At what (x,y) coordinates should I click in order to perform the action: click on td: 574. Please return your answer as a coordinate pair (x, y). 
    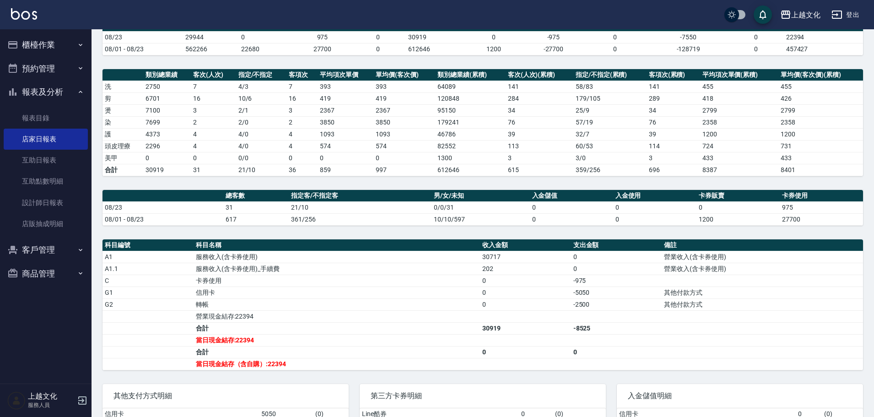
    Looking at the image, I should click on (346, 146).